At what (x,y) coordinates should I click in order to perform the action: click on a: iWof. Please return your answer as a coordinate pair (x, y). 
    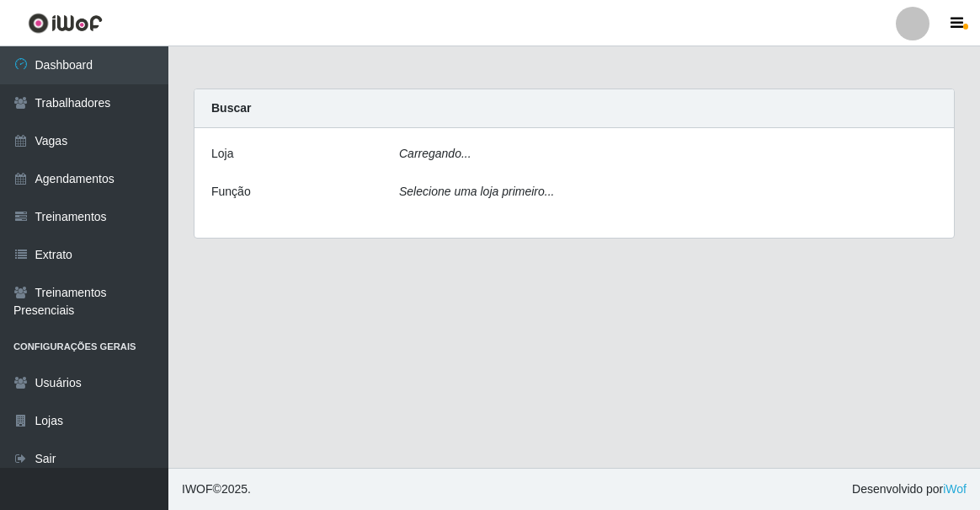
    Looking at the image, I should click on (955, 489).